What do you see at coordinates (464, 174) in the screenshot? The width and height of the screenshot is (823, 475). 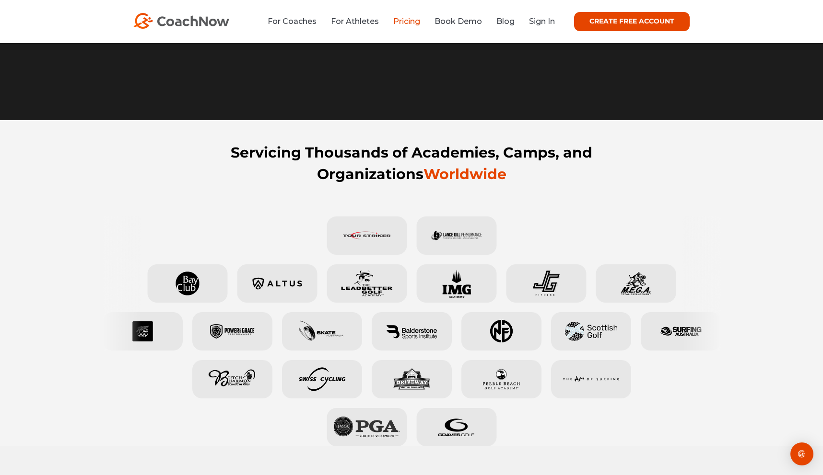 I see `span: Worldwide` at bounding box center [464, 174].